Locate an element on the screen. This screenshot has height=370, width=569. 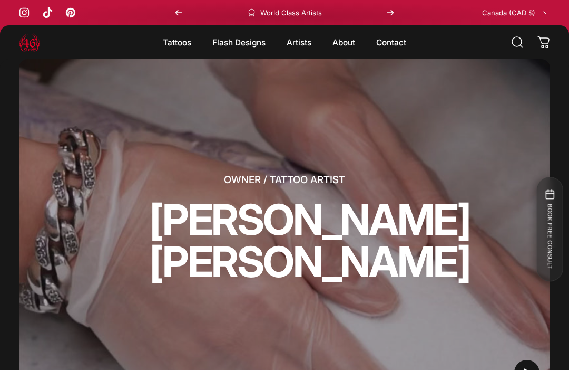
summary: About is located at coordinates (344, 42).